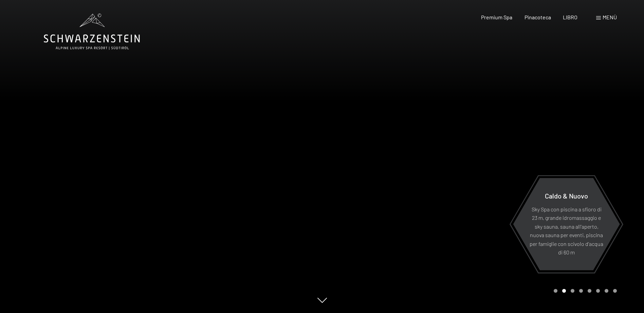 The width and height of the screenshot is (644, 313). I want to click on div: Giostra Pagina 7, so click(606, 291).